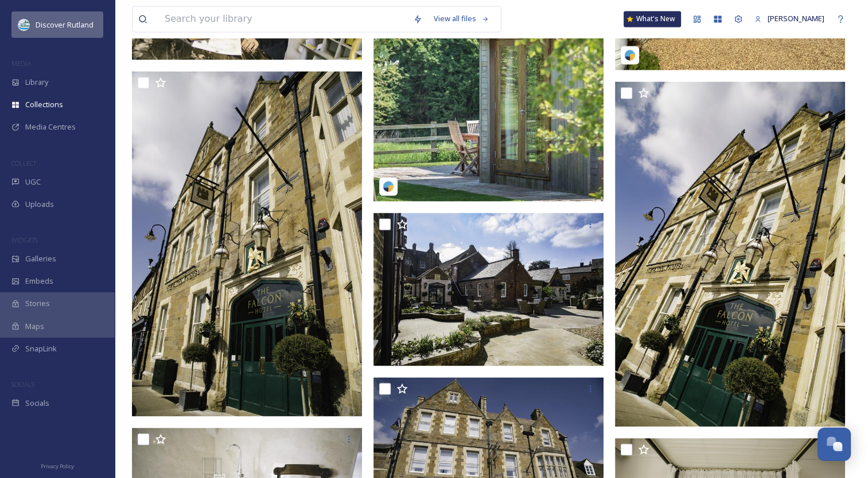 This screenshot has width=868, height=478. Describe the element at coordinates (57, 466) in the screenshot. I see `span: Privacy Policy` at that location.